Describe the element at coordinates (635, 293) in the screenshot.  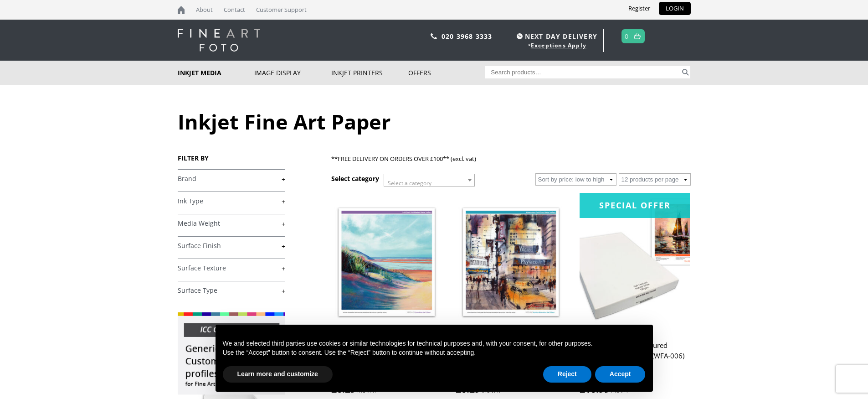
I see `a: Special Offer*White Label* Soft Textured Natural White 190gsm (WFA-006) £16.99` at that location.